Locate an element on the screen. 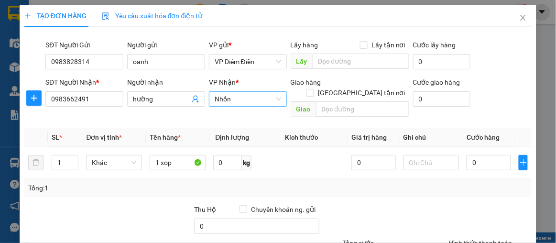 Image resolution: width=556 pixels, height=243 pixels. input: VD: Bàn, Ghế is located at coordinates (177, 163).